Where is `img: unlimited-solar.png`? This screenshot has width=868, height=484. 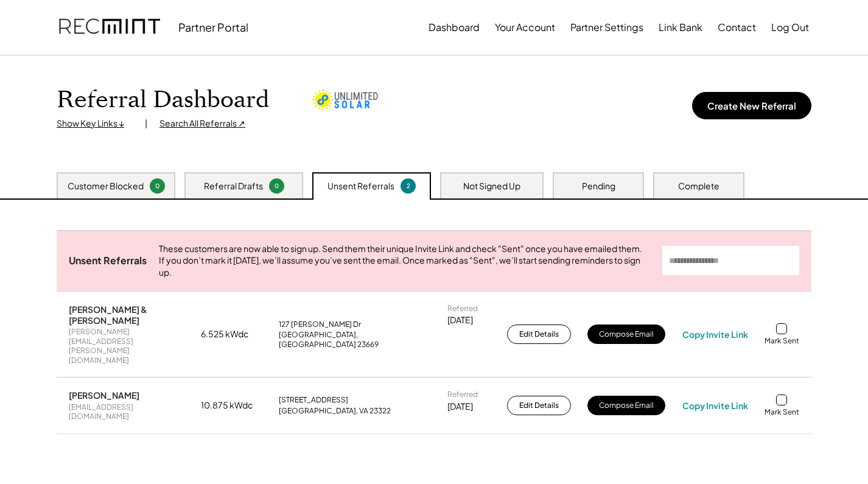
img: unlimited-solar.png is located at coordinates (345, 100).